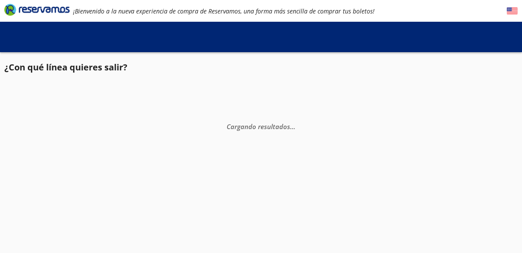  Describe the element at coordinates (37, 11) in the screenshot. I see `a: Brand Logo` at that location.